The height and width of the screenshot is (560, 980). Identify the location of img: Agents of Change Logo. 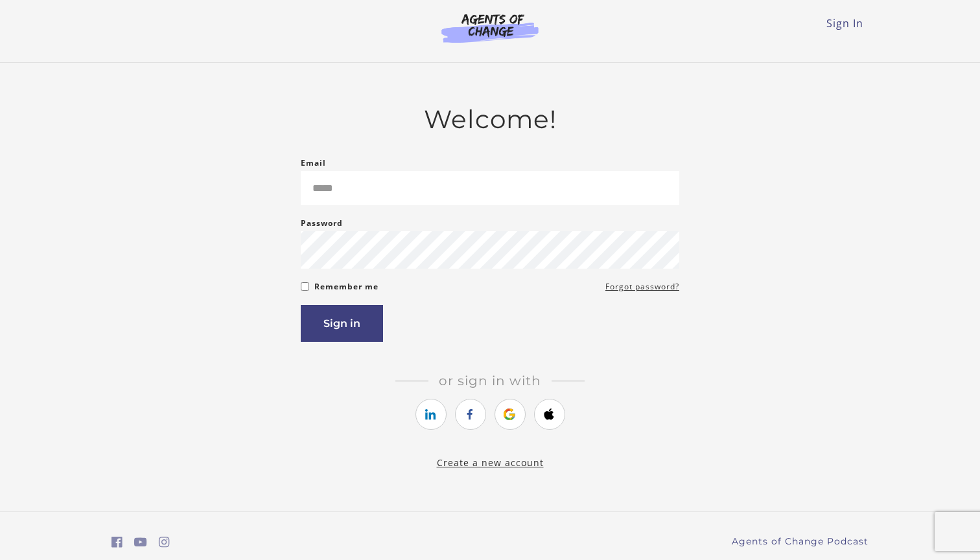
(490, 28).